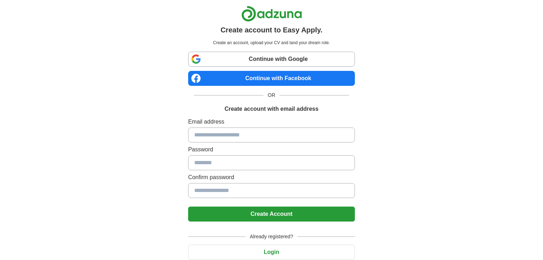 The width and height of the screenshot is (543, 260). What do you see at coordinates (271, 252) in the screenshot?
I see `a: Login` at bounding box center [271, 252].